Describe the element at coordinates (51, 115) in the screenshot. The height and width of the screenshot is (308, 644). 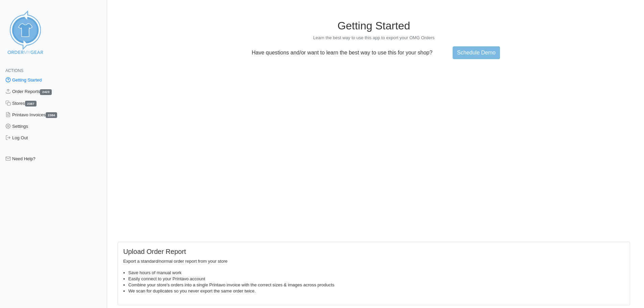
I see `span: 2384` at that location.